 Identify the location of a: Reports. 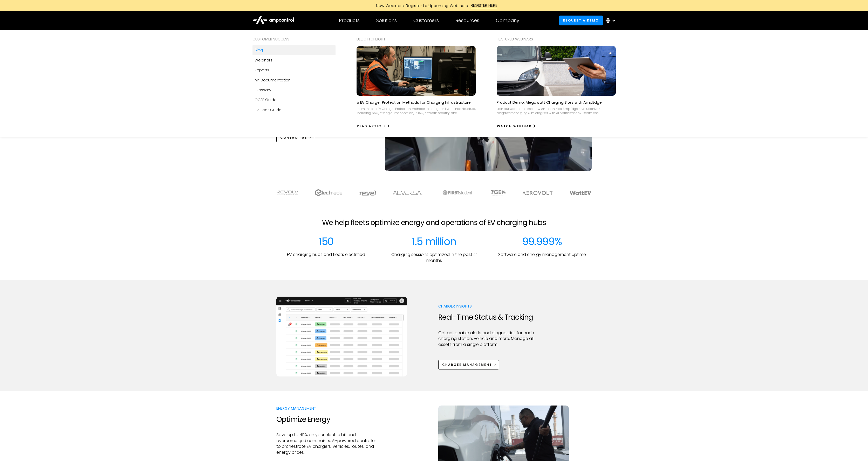
(294, 70).